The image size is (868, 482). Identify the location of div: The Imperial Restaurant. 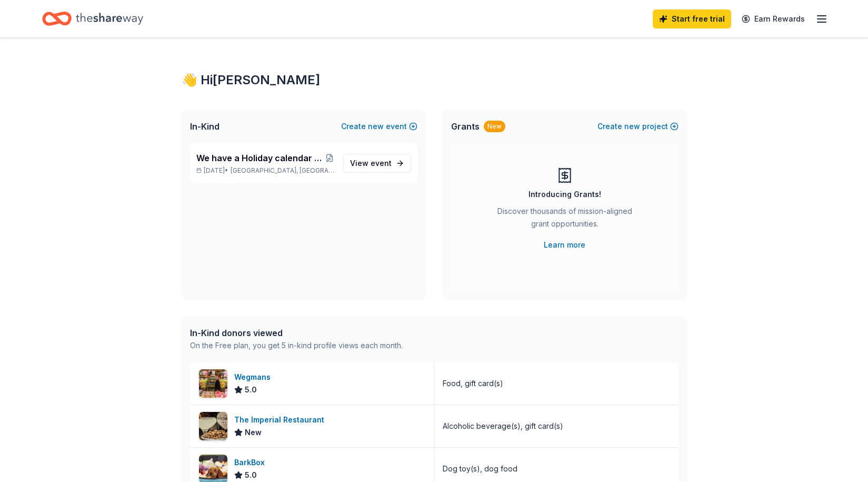
(281, 420).